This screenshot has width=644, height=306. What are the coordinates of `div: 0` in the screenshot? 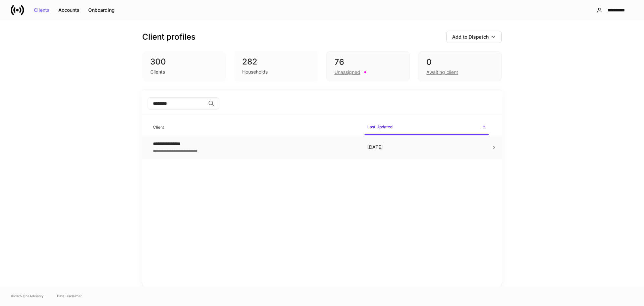 It's located at (460, 62).